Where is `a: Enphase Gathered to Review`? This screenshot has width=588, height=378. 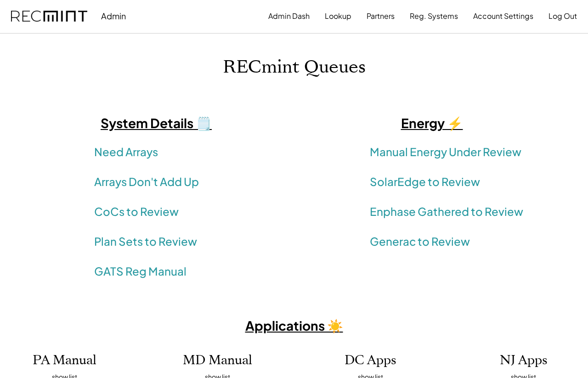
a: Enphase Gathered to Review is located at coordinates (446, 211).